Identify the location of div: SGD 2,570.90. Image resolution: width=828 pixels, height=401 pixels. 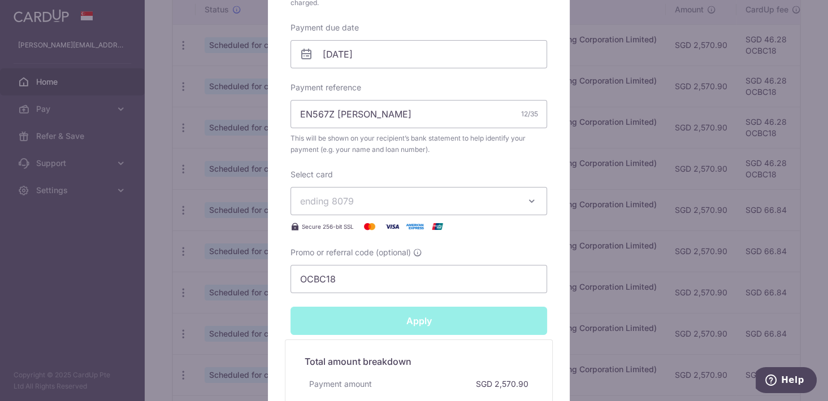
(502, 384).